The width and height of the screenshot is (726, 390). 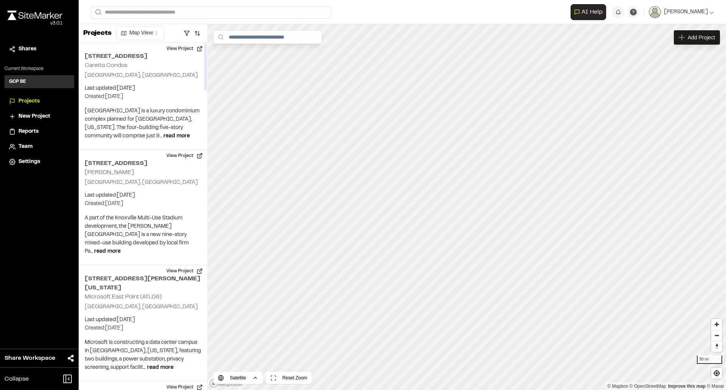 What do you see at coordinates (25, 147) in the screenshot?
I see `span: Team` at bounding box center [25, 147].